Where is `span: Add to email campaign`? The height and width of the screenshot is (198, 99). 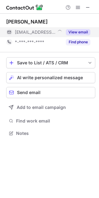
span: Add to email campaign is located at coordinates (41, 108).